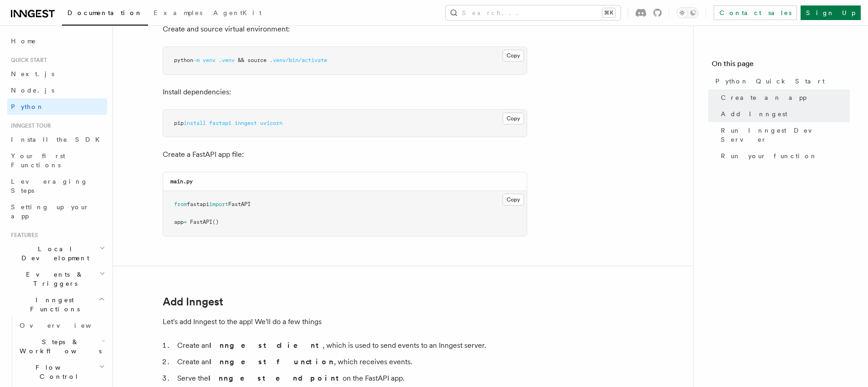  What do you see at coordinates (53, 279) in the screenshot?
I see `span: Events & Triggers` at bounding box center [53, 279].